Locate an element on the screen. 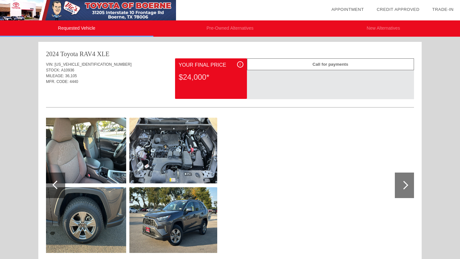 This screenshot has width=460, height=259. span: 36,105 is located at coordinates (71, 76).